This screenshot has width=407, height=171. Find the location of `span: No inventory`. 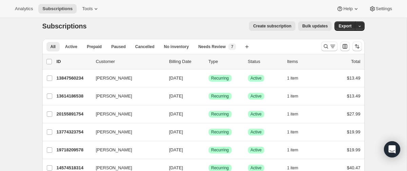

span: No inventory is located at coordinates (176, 47).